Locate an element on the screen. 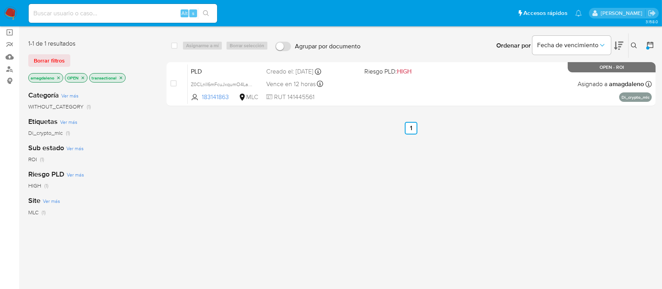 The height and width of the screenshot is (289, 662). button: search-icon is located at coordinates (206, 13).